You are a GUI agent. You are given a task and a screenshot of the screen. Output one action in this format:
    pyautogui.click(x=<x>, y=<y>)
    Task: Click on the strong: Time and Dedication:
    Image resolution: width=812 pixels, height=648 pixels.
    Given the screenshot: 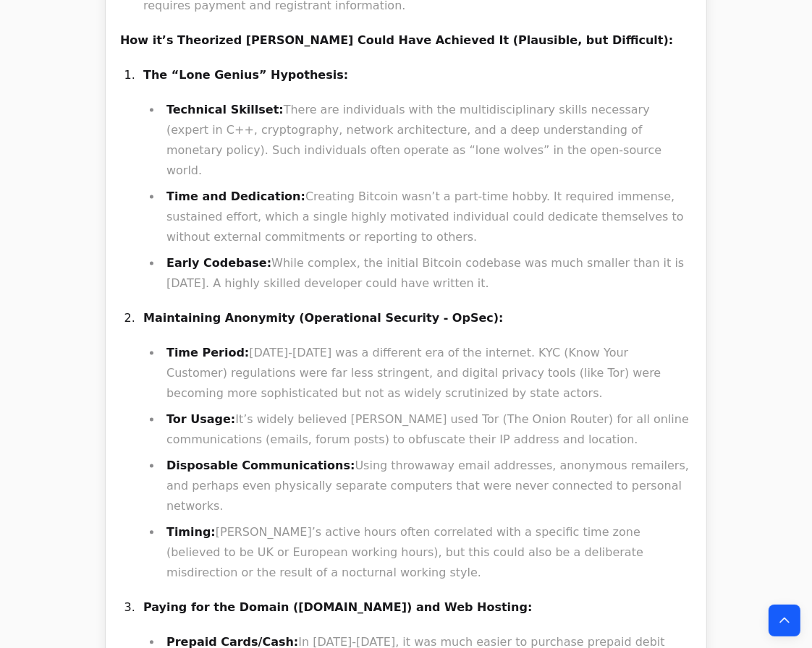 What is the action you would take?
    pyautogui.click(x=236, y=196)
    